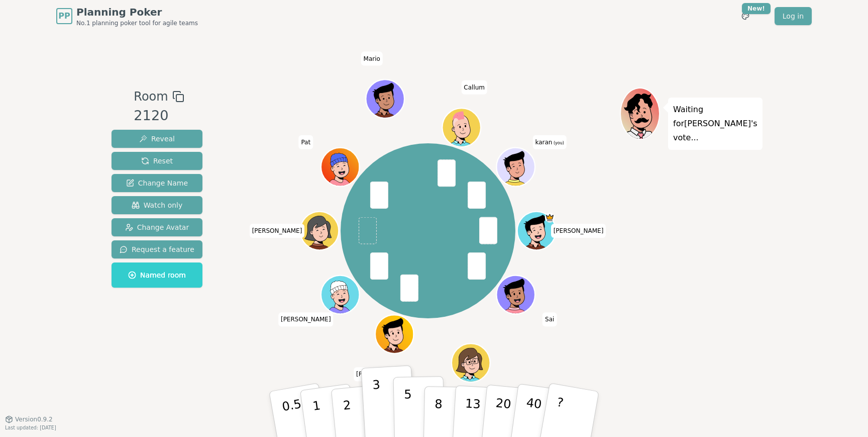 The width and height of the screenshot is (868, 437). Describe the element at coordinates (28, 419) in the screenshot. I see `button: Version0.9.2` at that location.